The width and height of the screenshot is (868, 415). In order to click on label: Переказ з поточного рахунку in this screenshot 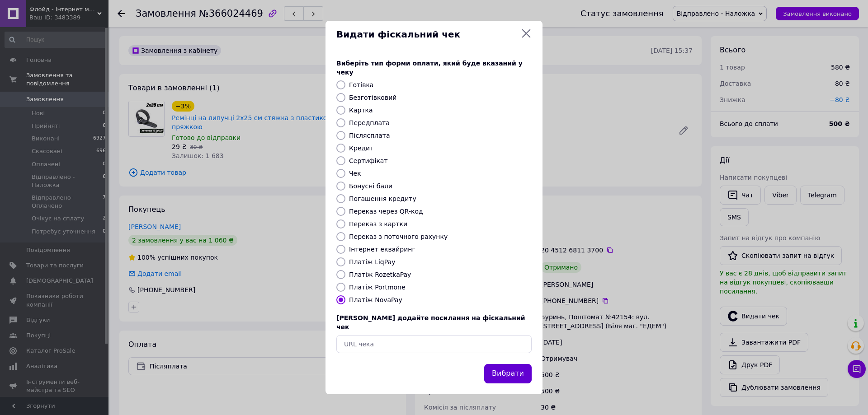, I will do `click(398, 236)`.